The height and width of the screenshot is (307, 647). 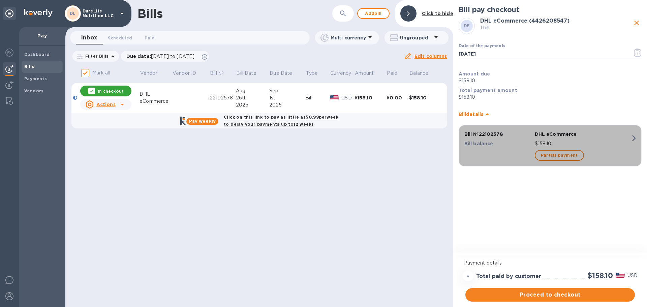 I want to click on h1: Bills, so click(x=150, y=13).